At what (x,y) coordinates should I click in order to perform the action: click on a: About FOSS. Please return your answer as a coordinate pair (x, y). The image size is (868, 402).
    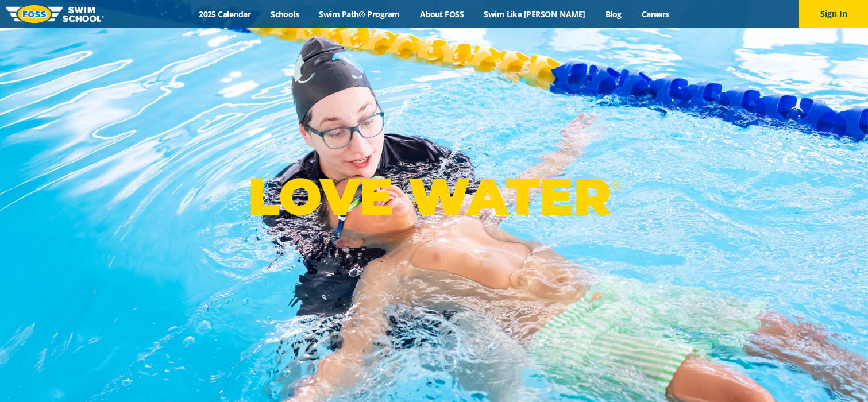
    Looking at the image, I should click on (441, 14).